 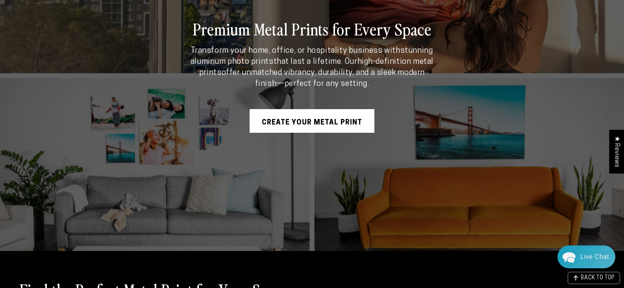 What do you see at coordinates (617, 151) in the screenshot?
I see `div: Click to open Judge.me floating reviews tab` at bounding box center [617, 151].